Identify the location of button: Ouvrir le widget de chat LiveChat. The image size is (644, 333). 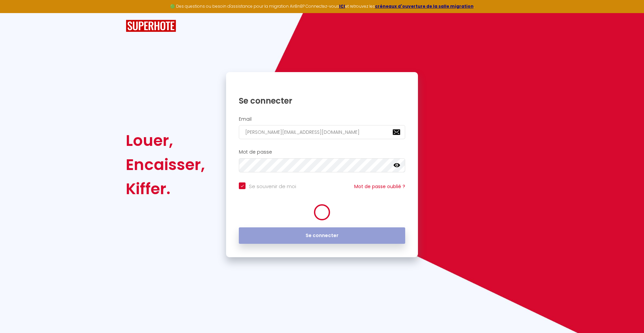
(15, 12).